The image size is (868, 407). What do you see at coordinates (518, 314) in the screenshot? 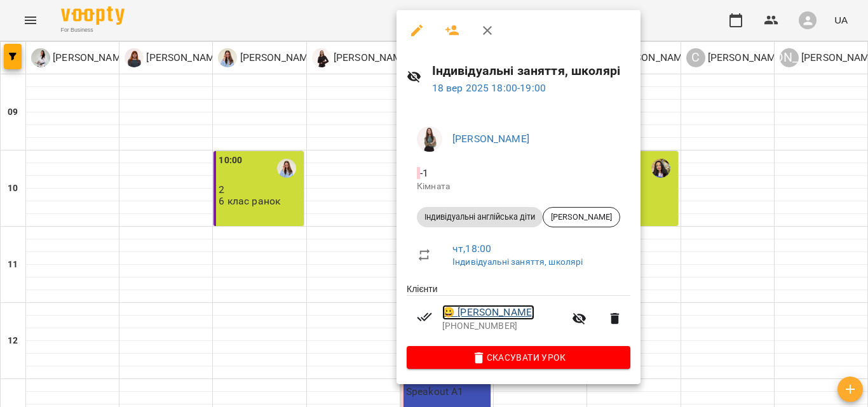
I see `ul: Клієнти` at bounding box center [518, 314].